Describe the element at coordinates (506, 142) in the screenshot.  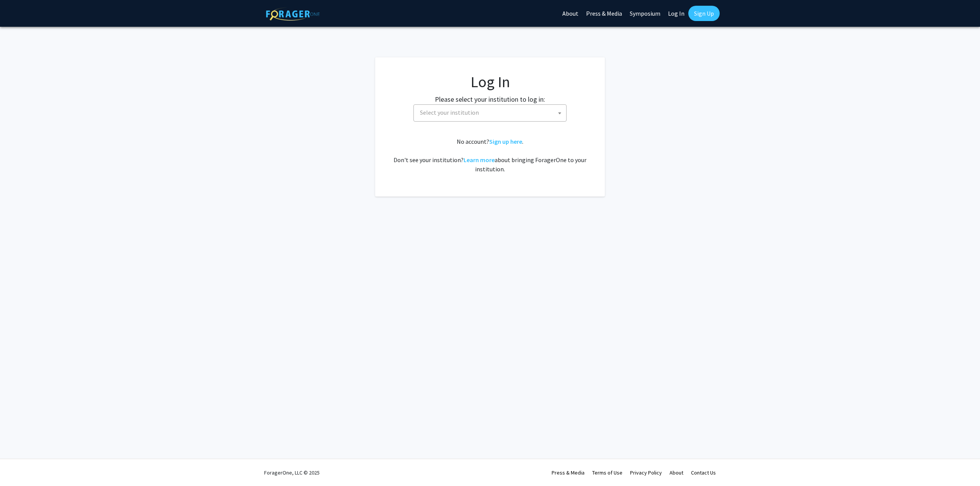
I see `a: Sign up here` at that location.